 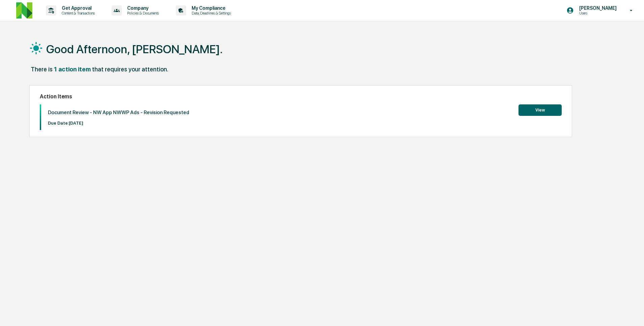 What do you see at coordinates (77, 8) in the screenshot?
I see `p: Get Approval` at bounding box center [77, 8].